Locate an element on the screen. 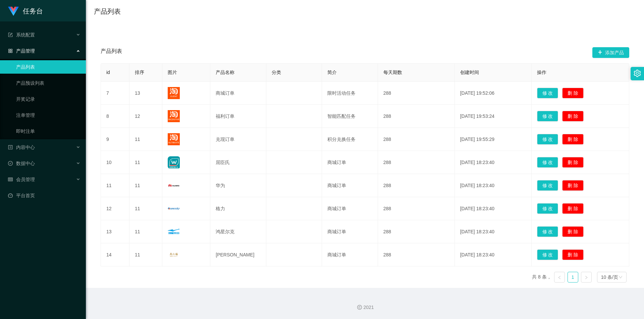 The height and width of the screenshot is (319, 644). img: 689de6352d57d.png is located at coordinates (173, 93).